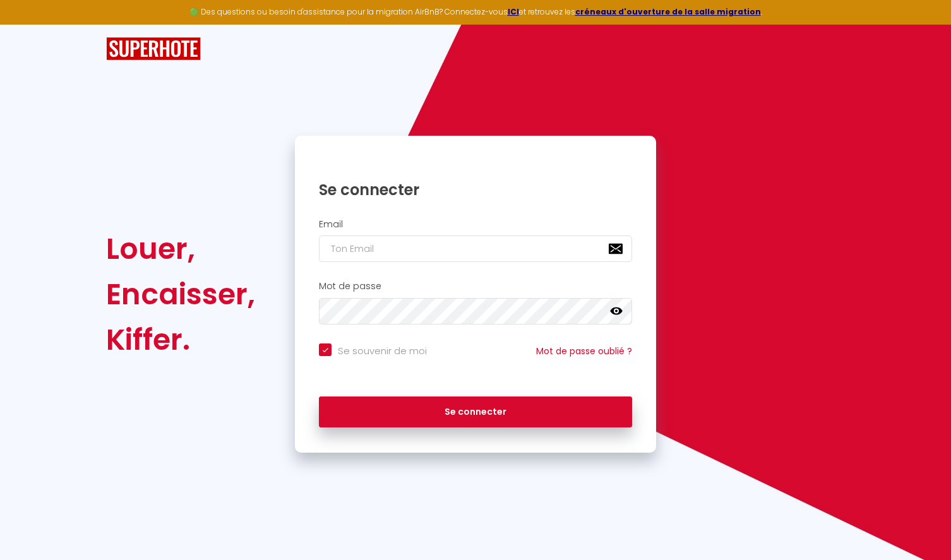  What do you see at coordinates (514, 11) in the screenshot?
I see `a: ICI` at bounding box center [514, 11].